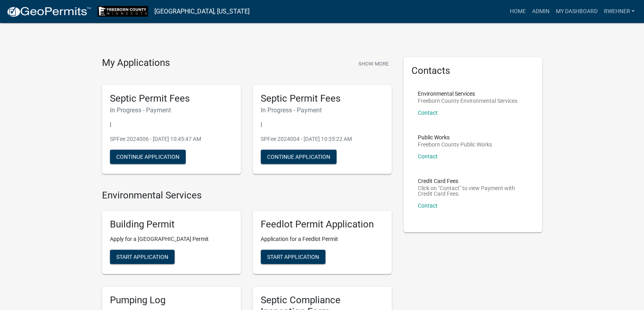 This screenshot has width=644, height=310. What do you see at coordinates (322, 224) in the screenshot?
I see `h5: Feedlot Permit Application` at bounding box center [322, 224].